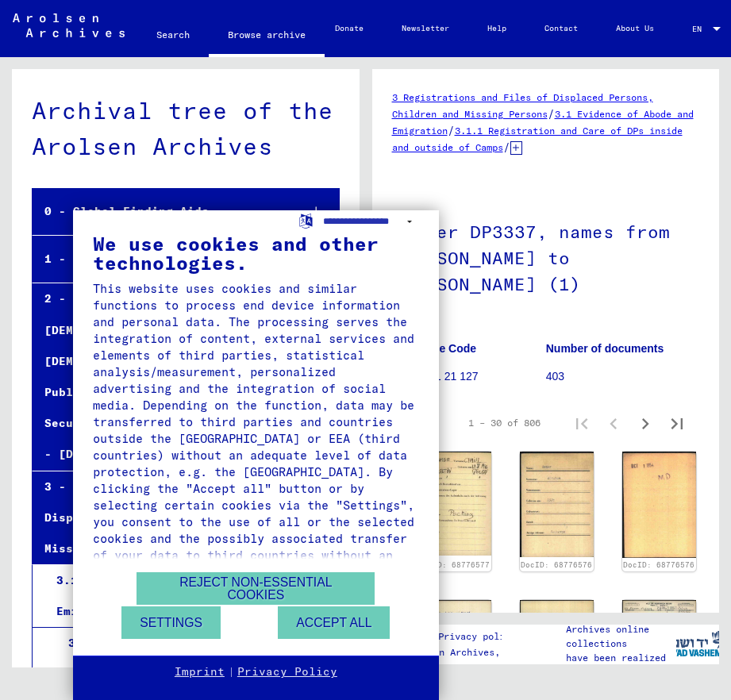  Describe the element at coordinates (170, 622) in the screenshot. I see `button: Settings` at that location.